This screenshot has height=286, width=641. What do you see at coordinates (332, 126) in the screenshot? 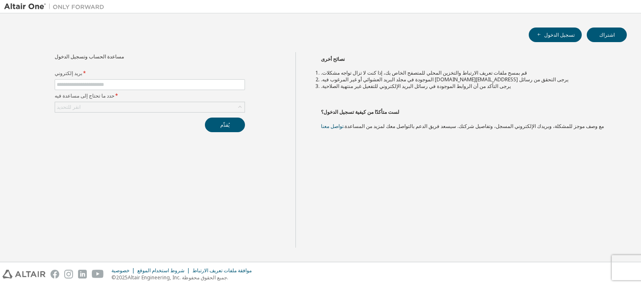
I see `font: تواصل معنا` at bounding box center [332, 126].